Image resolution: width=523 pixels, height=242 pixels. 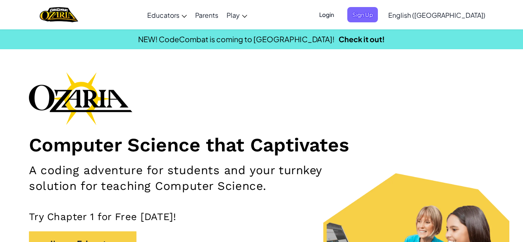 I want to click on h2: A coding adventure for students and your turnkey solution for teaching Computer Science., so click(x=185, y=178).